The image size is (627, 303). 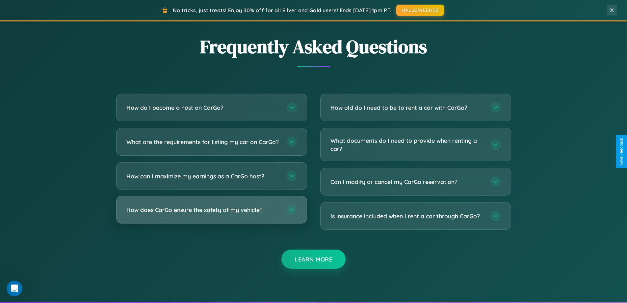 I want to click on h3: How old do I need to be to rent a car with CarGo?, so click(x=407, y=107).